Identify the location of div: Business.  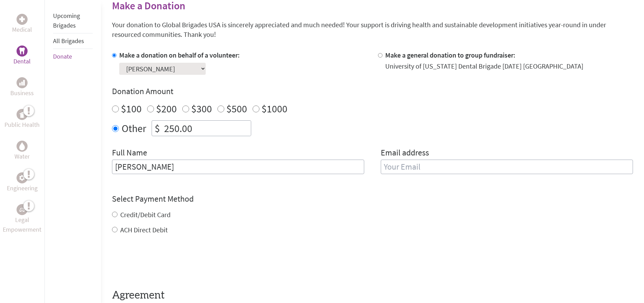
(22, 83).